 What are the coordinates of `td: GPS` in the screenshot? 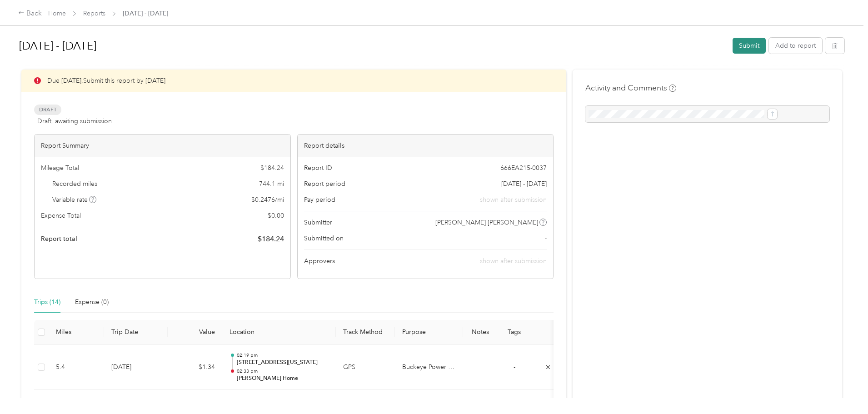 It's located at (366, 368).